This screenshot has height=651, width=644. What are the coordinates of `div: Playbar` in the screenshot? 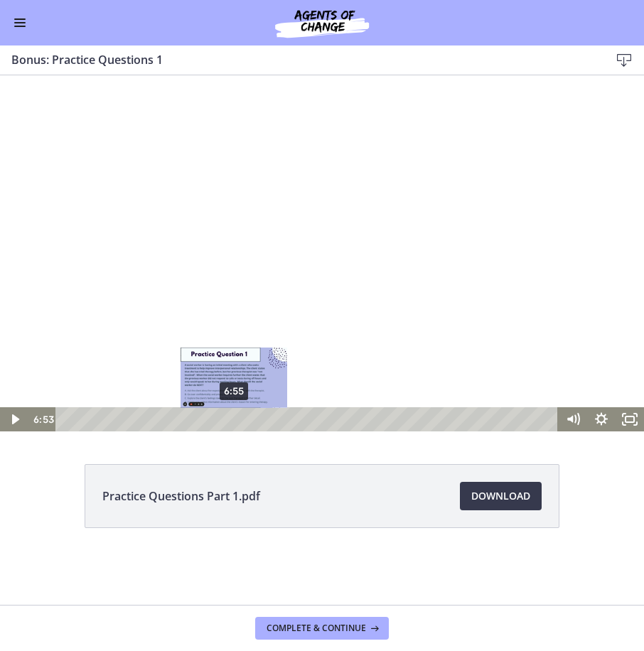 It's located at (309, 344).